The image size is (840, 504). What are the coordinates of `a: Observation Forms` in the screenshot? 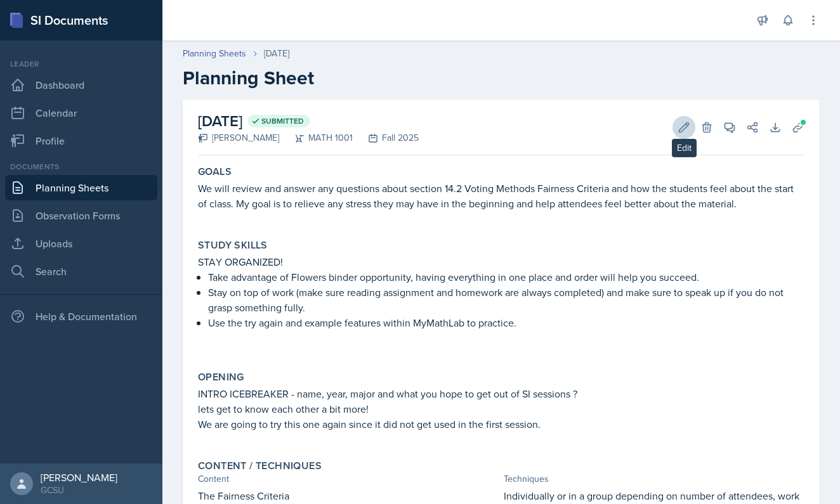 It's located at (81, 216).